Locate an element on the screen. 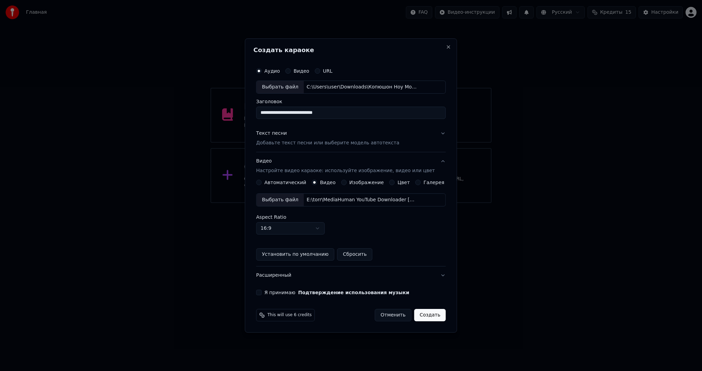 The width and height of the screenshot is (702, 371). label: Цвет is located at coordinates (404, 182).